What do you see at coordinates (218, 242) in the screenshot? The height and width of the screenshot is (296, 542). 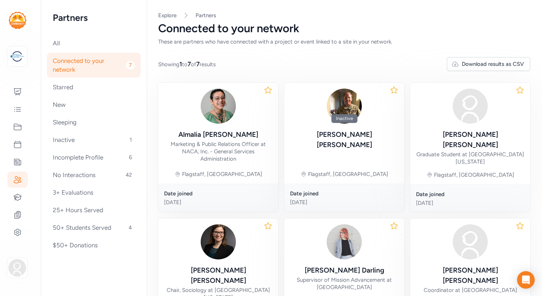 I see `img: WTO7u7FUQBe1c5Kk9U0w` at bounding box center [218, 242].